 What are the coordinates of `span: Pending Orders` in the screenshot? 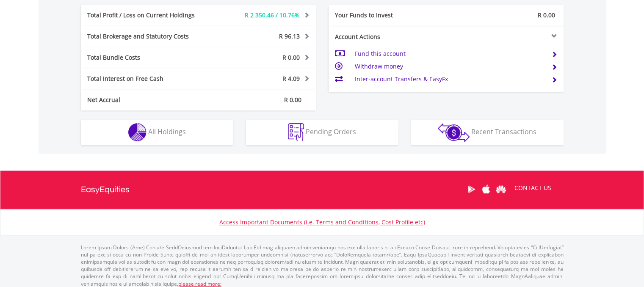 It's located at (331, 131).